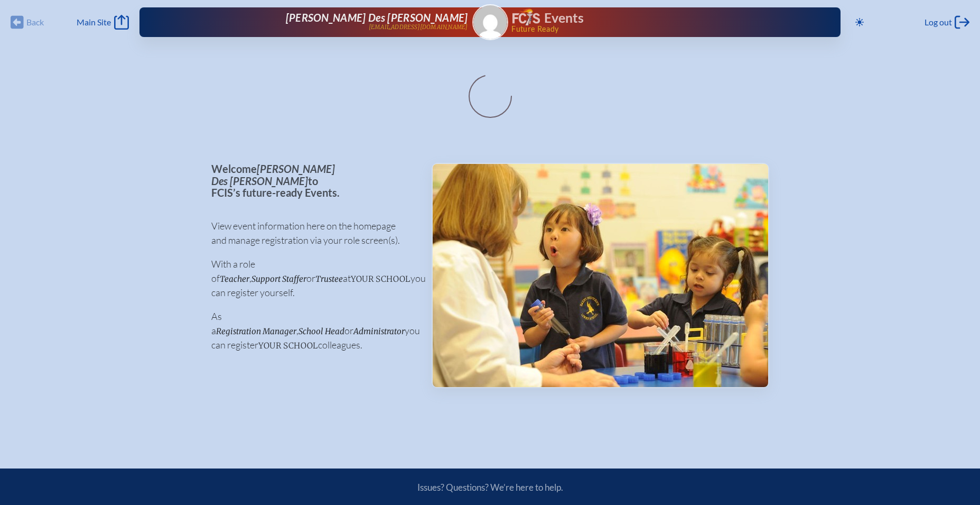 The width and height of the screenshot is (980, 505). Describe the element at coordinates (234, 278) in the screenshot. I see `span: Teacher` at that location.